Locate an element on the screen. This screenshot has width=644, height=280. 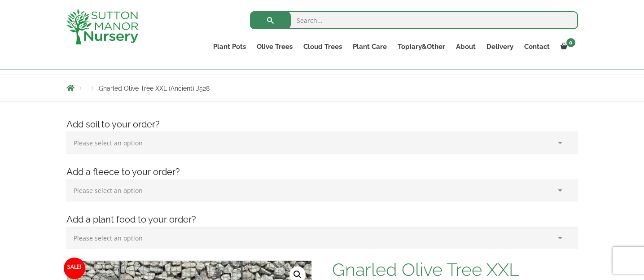
a: Contact is located at coordinates (537, 47).